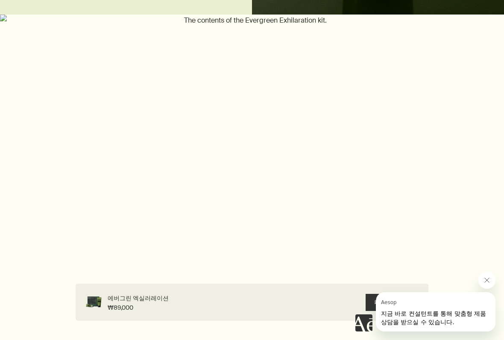 Image resolution: width=504 pixels, height=340 pixels. I want to click on div: Aesop님의 말: "지금 바로 컨설턴트를 통해 맞춤형 제품 상담을 받으실 수 있습니다.". 대화를 계속하려면 메시징 창을 엽니다., so click(425, 301).